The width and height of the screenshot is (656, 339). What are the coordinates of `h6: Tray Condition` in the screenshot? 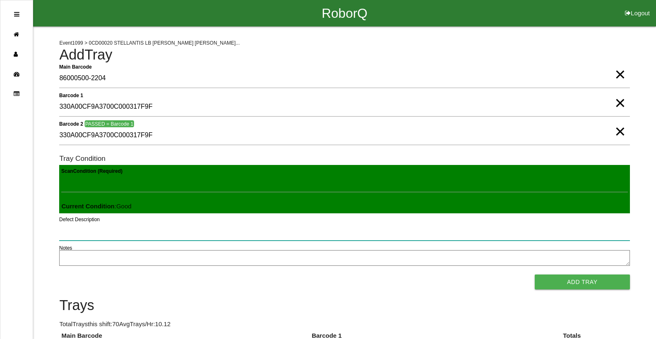 It's located at (344, 158).